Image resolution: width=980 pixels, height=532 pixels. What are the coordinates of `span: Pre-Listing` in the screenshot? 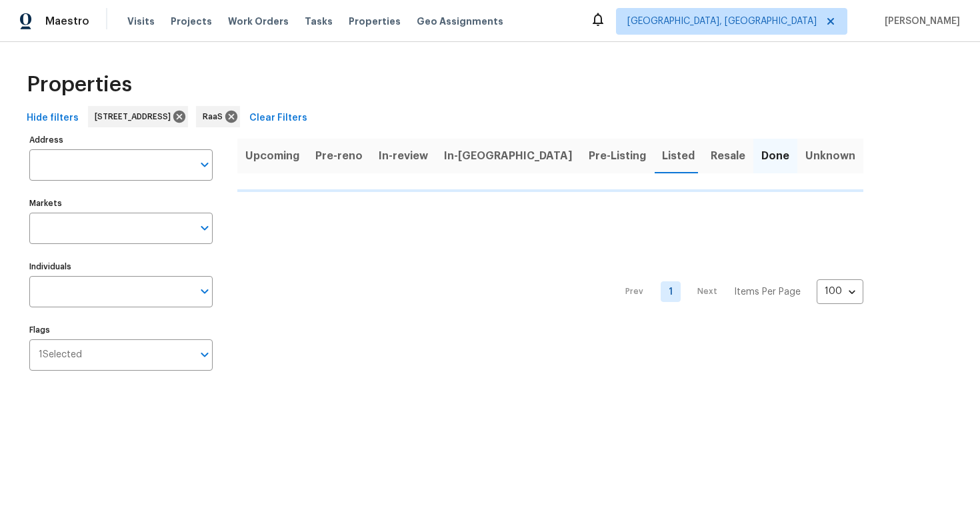 It's located at (617, 156).